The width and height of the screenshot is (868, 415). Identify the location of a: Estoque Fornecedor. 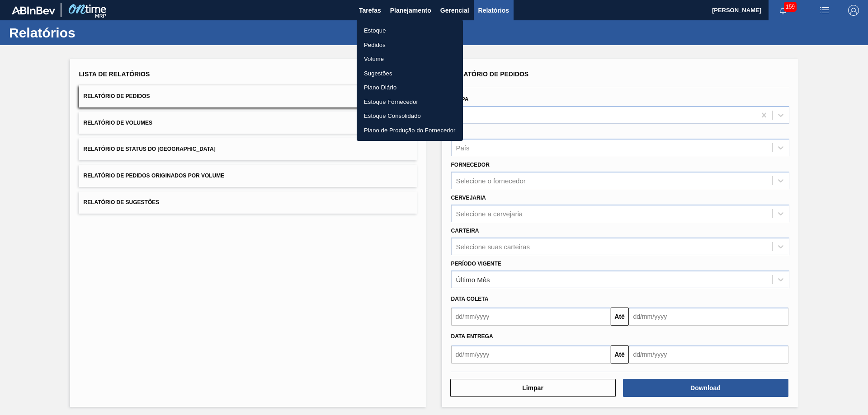
(410, 102).